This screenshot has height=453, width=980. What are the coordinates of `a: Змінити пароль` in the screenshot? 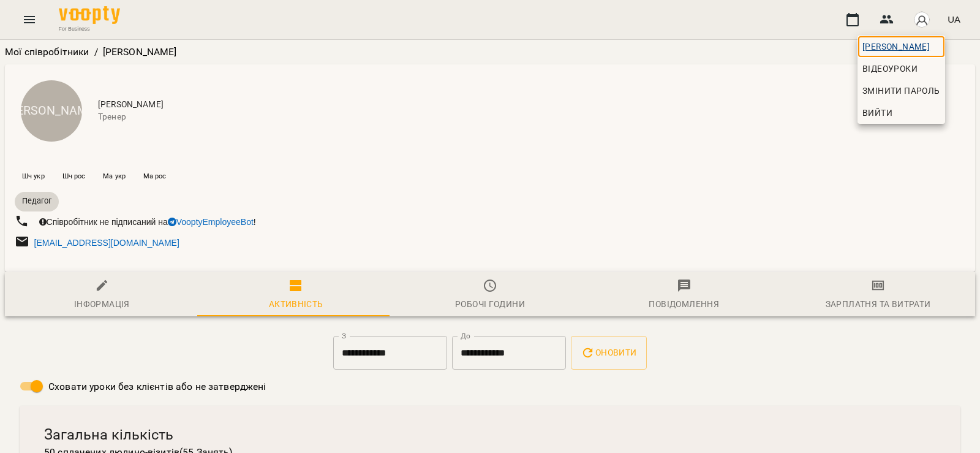 It's located at (901, 91).